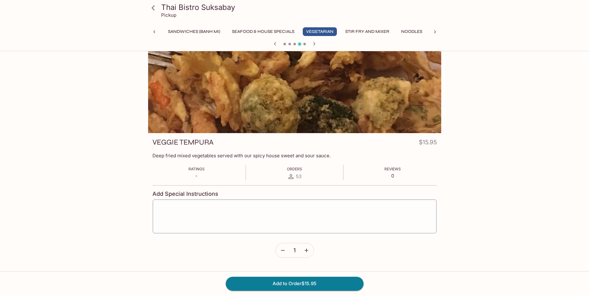 This screenshot has width=589, height=296. Describe the element at coordinates (428, 143) in the screenshot. I see `h4: $15.95` at that location.